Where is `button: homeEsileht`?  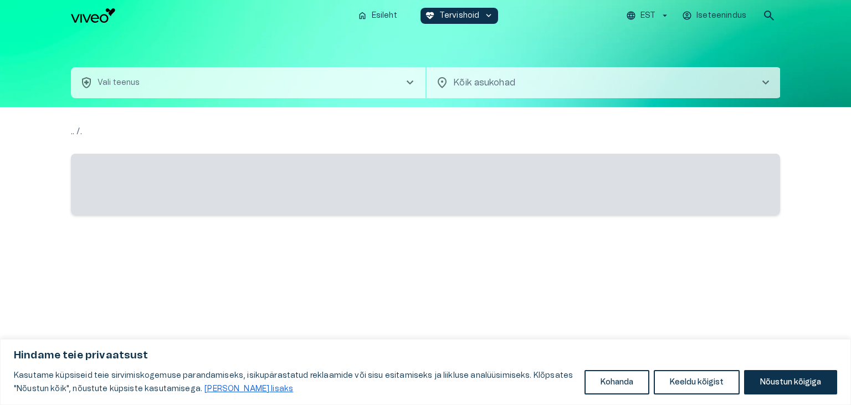
button: homeEsileht is located at coordinates (378, 16).